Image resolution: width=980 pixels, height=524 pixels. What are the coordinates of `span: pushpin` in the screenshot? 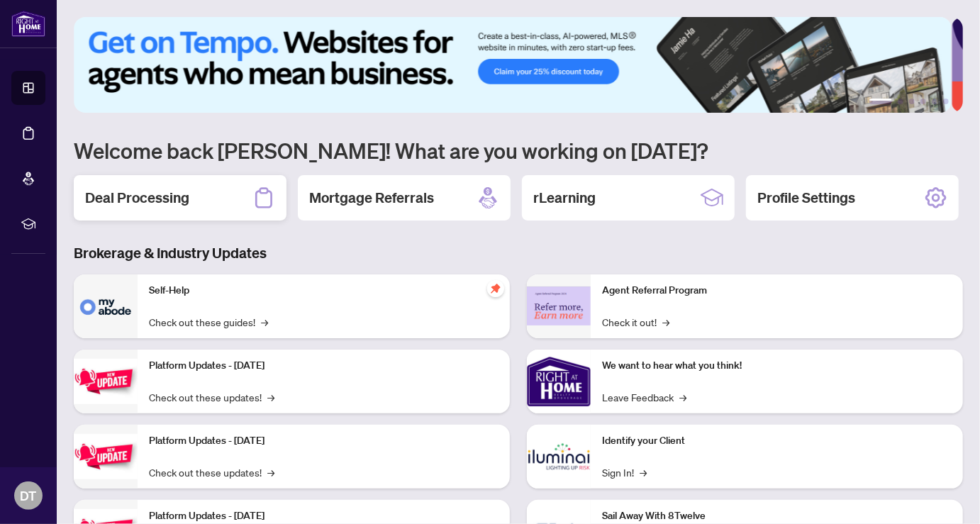 It's located at (496, 289).